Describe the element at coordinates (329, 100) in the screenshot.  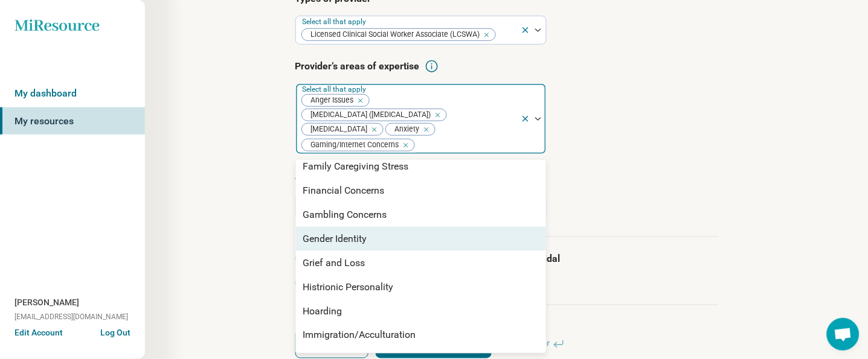
I see `span: Anger Issues` at that location.